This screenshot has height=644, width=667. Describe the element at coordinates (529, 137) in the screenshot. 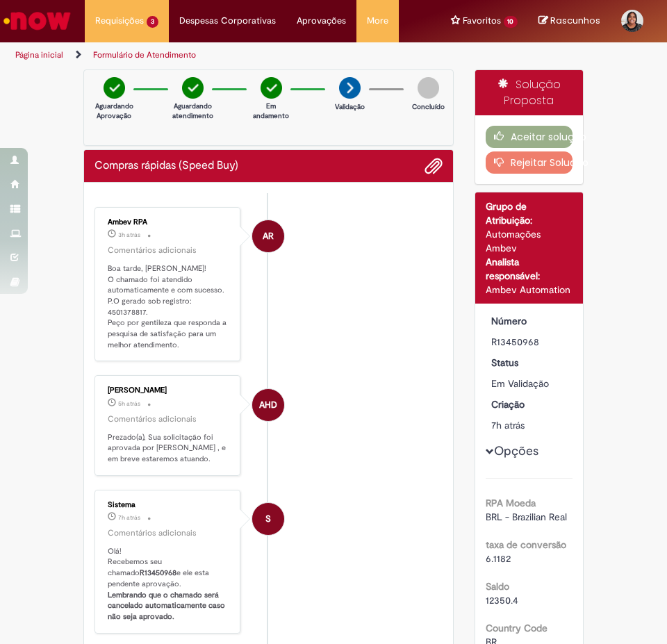

I see `button: Aceitar solução` at that location.